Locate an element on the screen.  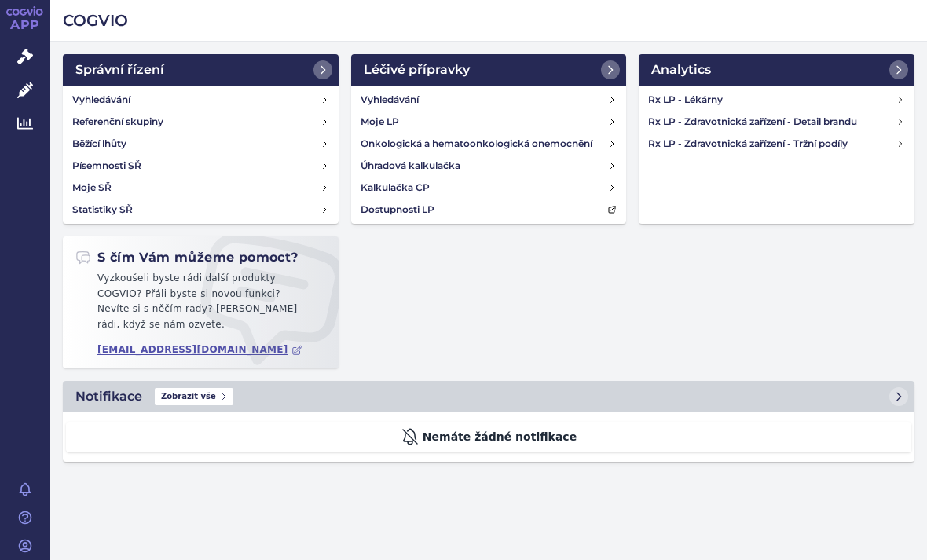
a: Běžící lhůty is located at coordinates (200, 144).